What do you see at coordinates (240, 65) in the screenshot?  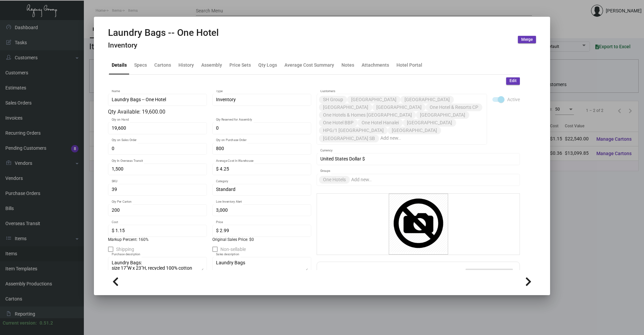 I see `div: Price Sets` at bounding box center [240, 65].